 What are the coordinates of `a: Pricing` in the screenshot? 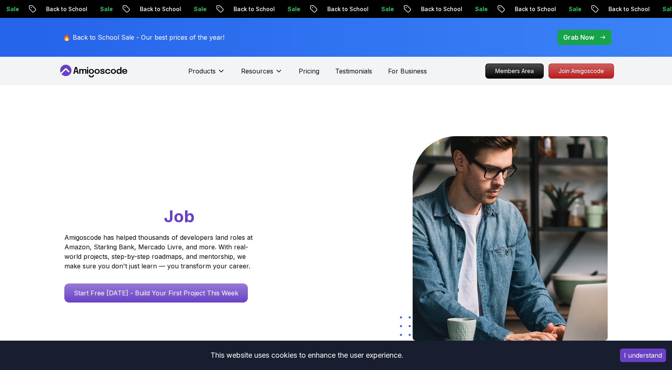 It's located at (309, 71).